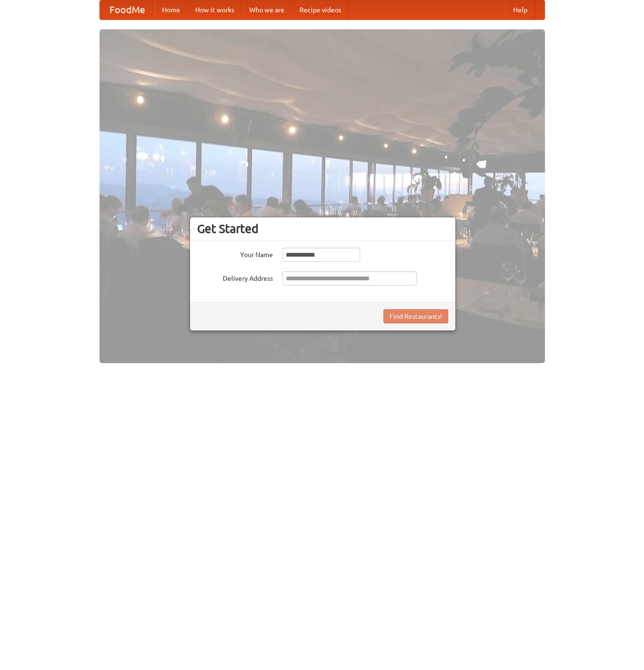 Image resolution: width=644 pixels, height=670 pixels. Describe the element at coordinates (323, 229) in the screenshot. I see `h3: Get Started` at that location.